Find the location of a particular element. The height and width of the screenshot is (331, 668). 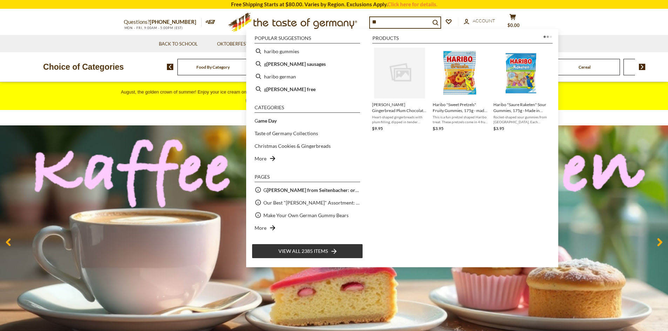

a: Taste of Germany Collections is located at coordinates (286, 133).